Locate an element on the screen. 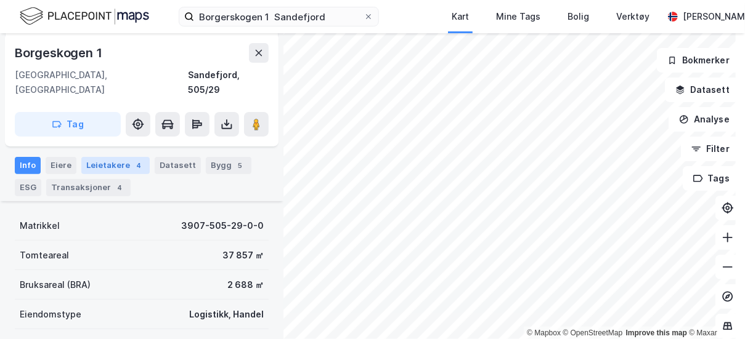 The height and width of the screenshot is (339, 745). a: Improve this map is located at coordinates (656, 333).